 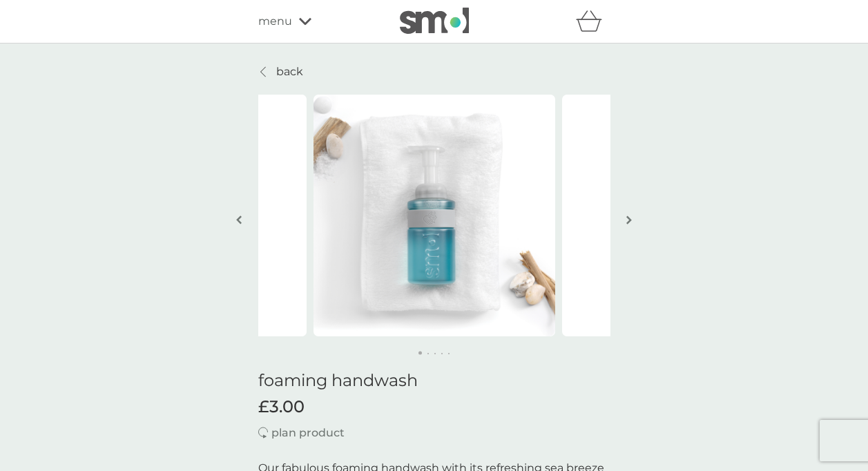 What do you see at coordinates (434, 21) in the screenshot?
I see `img: smol` at bounding box center [434, 21].